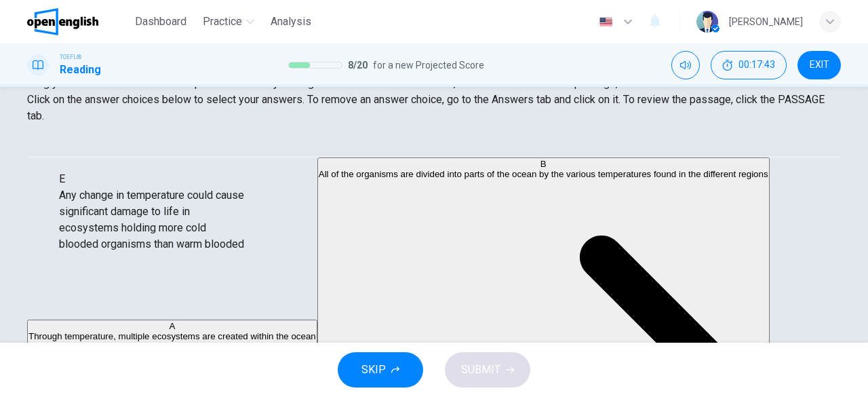  Describe the element at coordinates (161, 22) in the screenshot. I see `button: Dashboard` at that location.